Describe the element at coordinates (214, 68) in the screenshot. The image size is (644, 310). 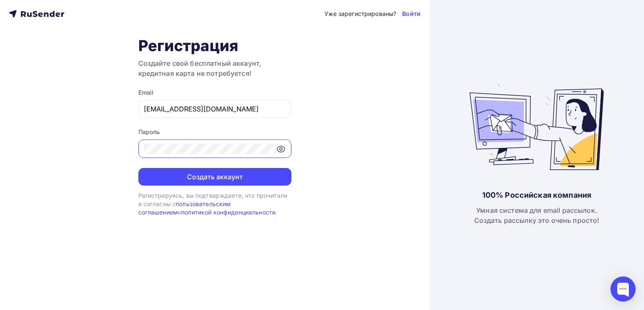
I see `h3: Создайте свой бесплатный аккаунт, кредитная карта не потребуется!` at that location.